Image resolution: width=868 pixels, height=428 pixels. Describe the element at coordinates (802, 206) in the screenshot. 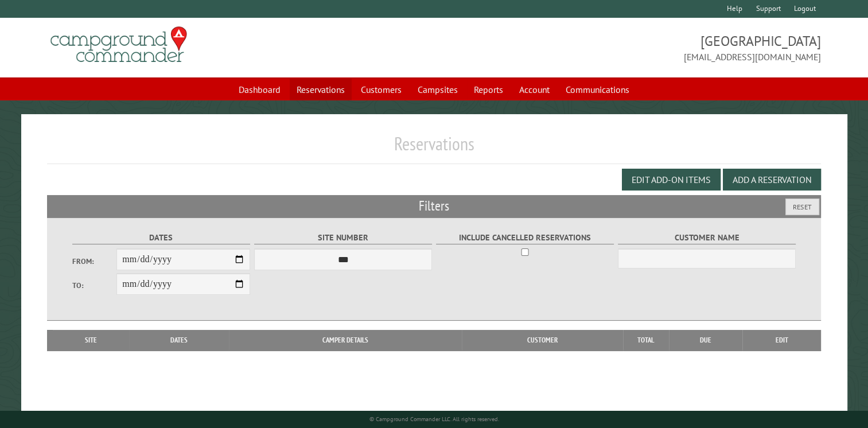

I see `button: Reset` at that location.